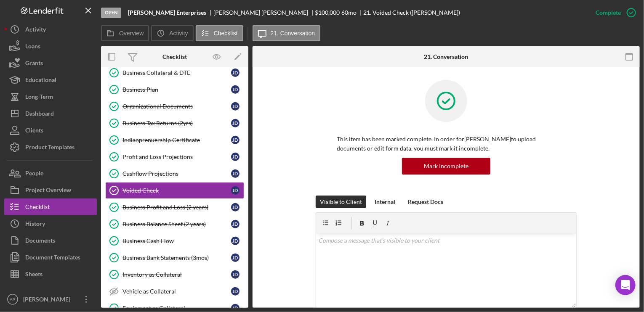  Describe the element at coordinates (50, 80) in the screenshot. I see `a: Educational` at that location.